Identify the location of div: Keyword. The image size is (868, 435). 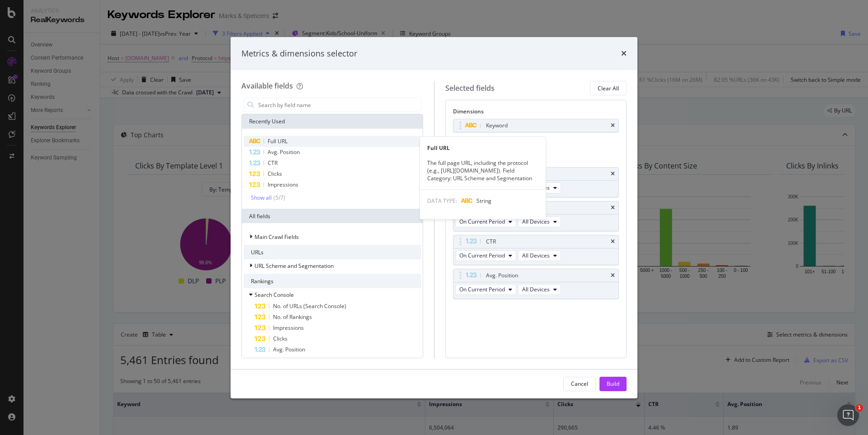
(496, 125).